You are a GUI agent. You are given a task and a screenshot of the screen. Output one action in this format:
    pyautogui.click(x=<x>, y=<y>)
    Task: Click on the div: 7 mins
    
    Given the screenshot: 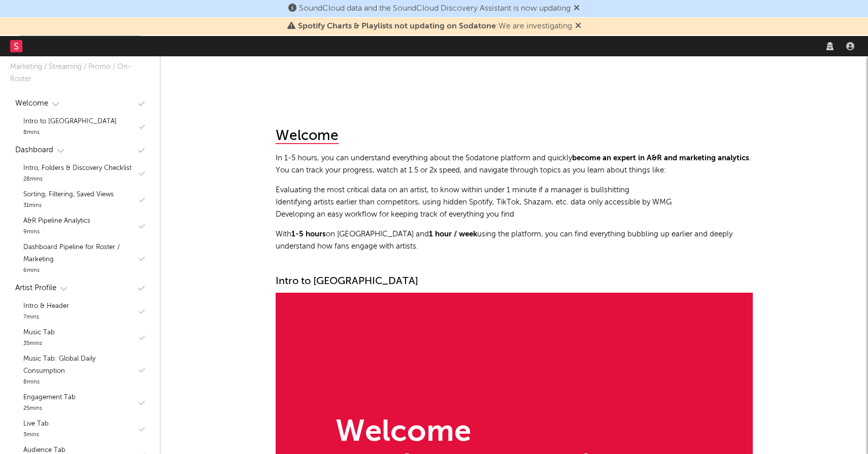 What is the action you would take?
    pyautogui.click(x=46, y=318)
    